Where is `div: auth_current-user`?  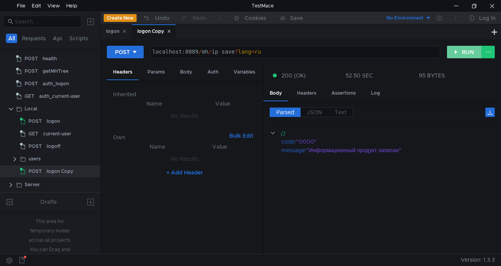 div: auth_current-user is located at coordinates (59, 96).